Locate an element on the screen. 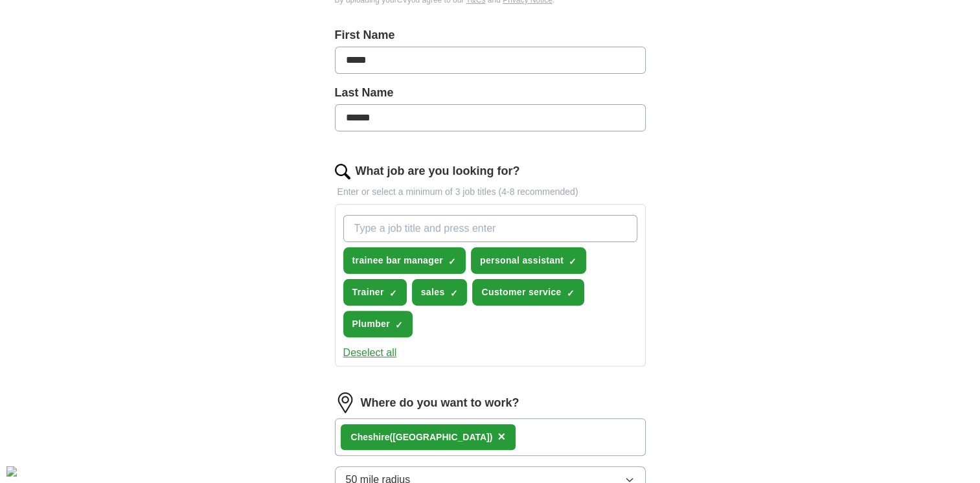 The width and height of the screenshot is (980, 483). button: Plumber✓ is located at coordinates (377, 324).